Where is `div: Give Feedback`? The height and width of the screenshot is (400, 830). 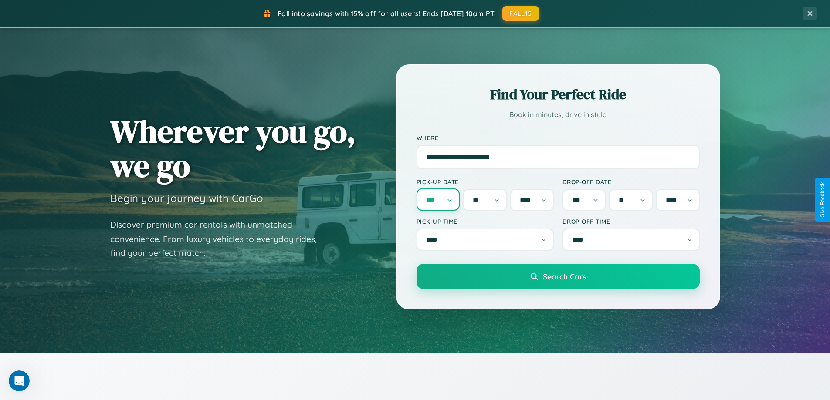 div: Give Feedback is located at coordinates (823, 200).